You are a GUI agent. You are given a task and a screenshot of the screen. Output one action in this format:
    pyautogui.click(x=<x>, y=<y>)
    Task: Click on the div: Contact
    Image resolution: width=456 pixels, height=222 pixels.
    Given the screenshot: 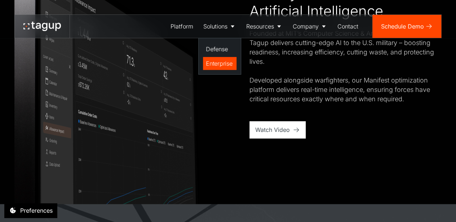 What is the action you would take?
    pyautogui.click(x=348, y=26)
    